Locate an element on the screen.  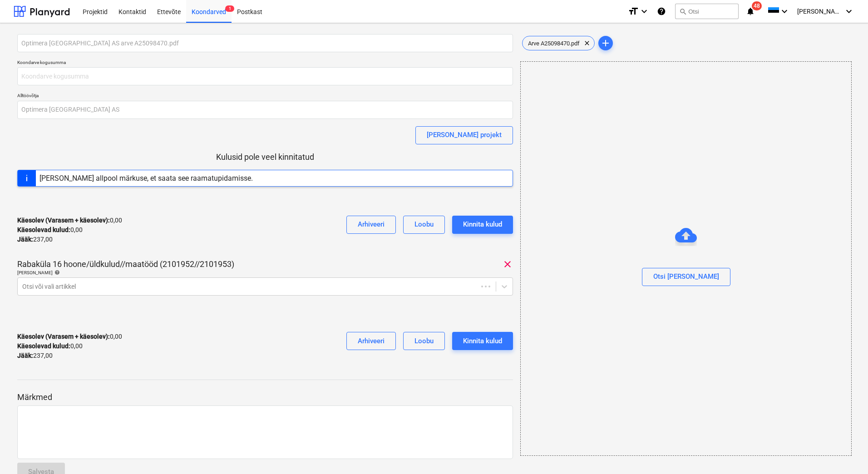
span: 48 is located at coordinates (757, 6).